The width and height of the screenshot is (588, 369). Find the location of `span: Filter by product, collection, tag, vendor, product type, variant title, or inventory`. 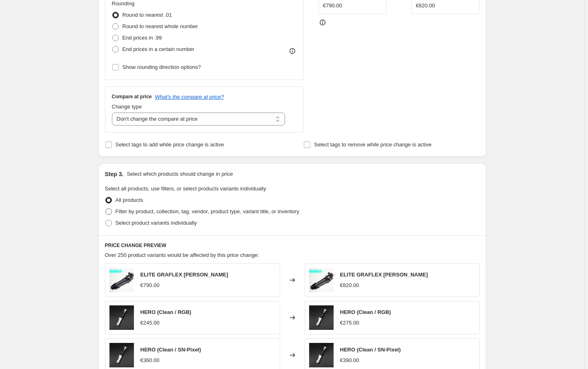

span: Filter by product, collection, tag, vendor, product type, variant title, or inventory is located at coordinates (207, 211).